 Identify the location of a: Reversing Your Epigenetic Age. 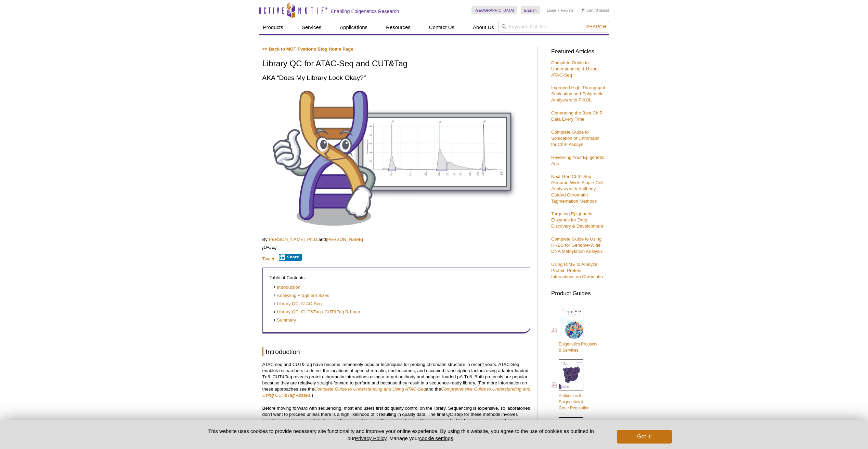
(577, 161).